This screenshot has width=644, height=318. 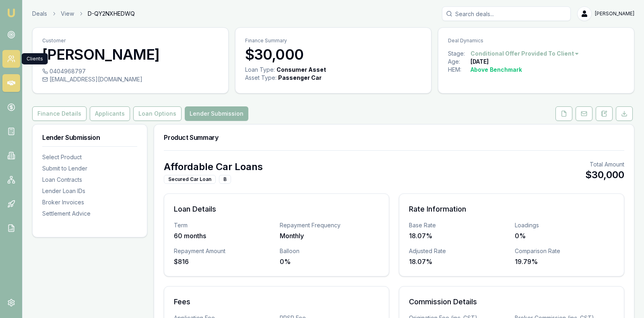 What do you see at coordinates (157, 113) in the screenshot?
I see `button: Loan Options` at bounding box center [157, 113].